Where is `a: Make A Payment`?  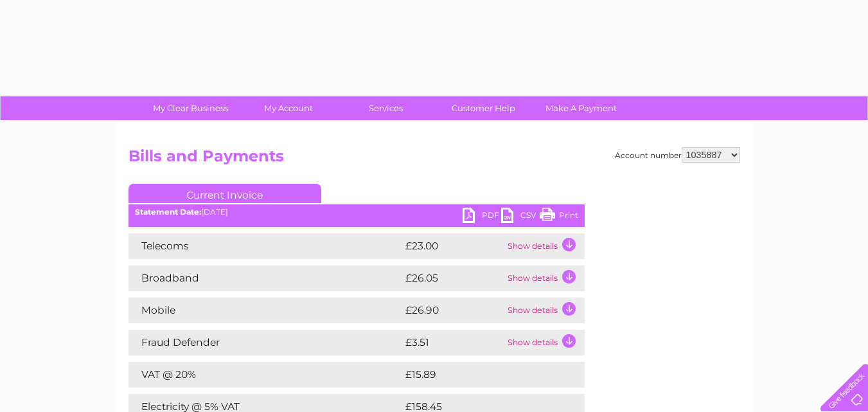 a: Make A Payment is located at coordinates (581, 108).